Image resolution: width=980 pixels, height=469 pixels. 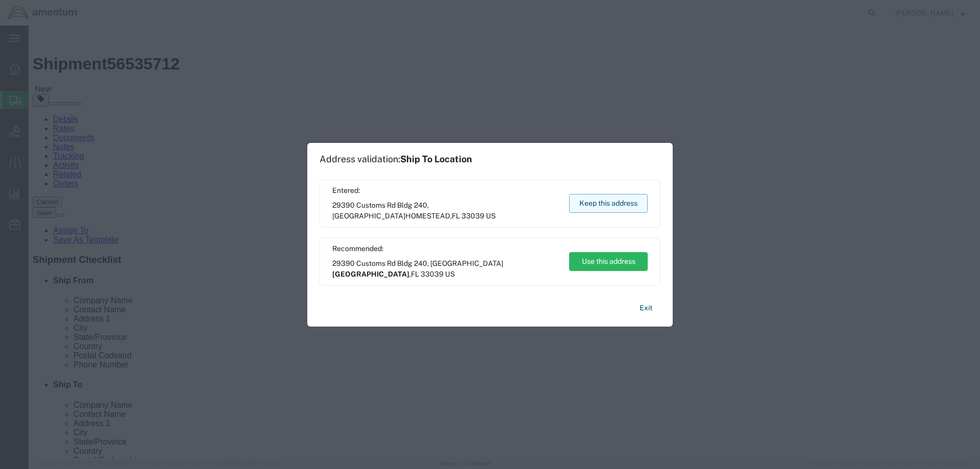 What do you see at coordinates (396, 159) in the screenshot?
I see `h1: Address validation:` at bounding box center [396, 159].